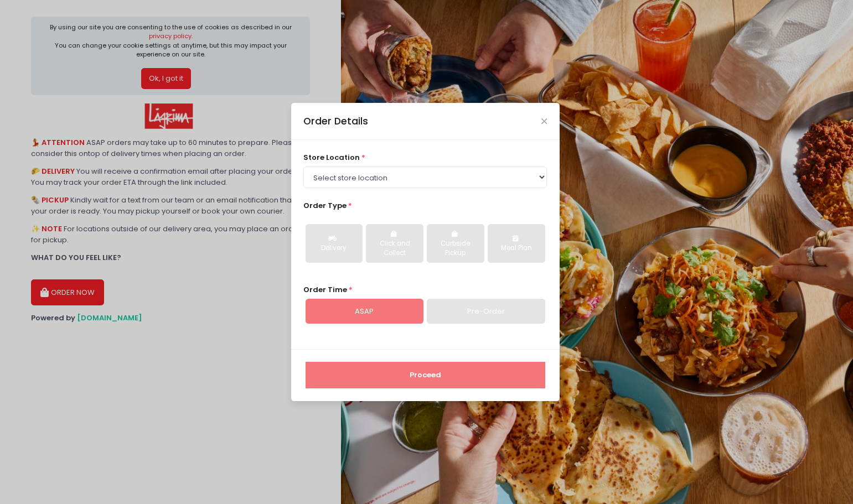  Describe the element at coordinates (336, 121) in the screenshot. I see `div: Order Details` at that location.